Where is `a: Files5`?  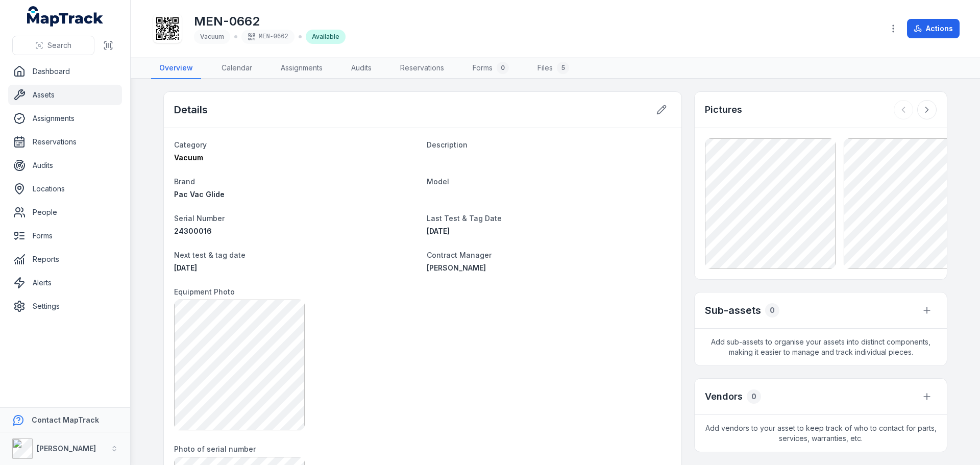 a: Files5 is located at coordinates (554, 69).